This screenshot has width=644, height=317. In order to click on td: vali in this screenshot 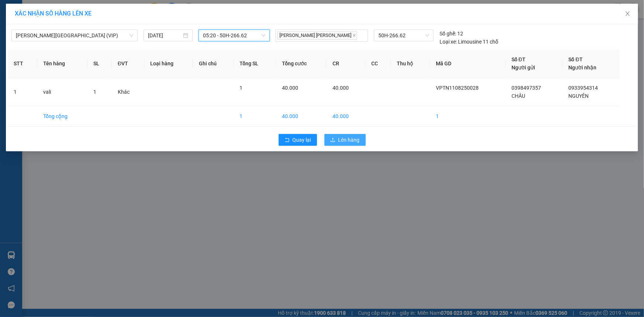, I will do `click(62, 92)`.